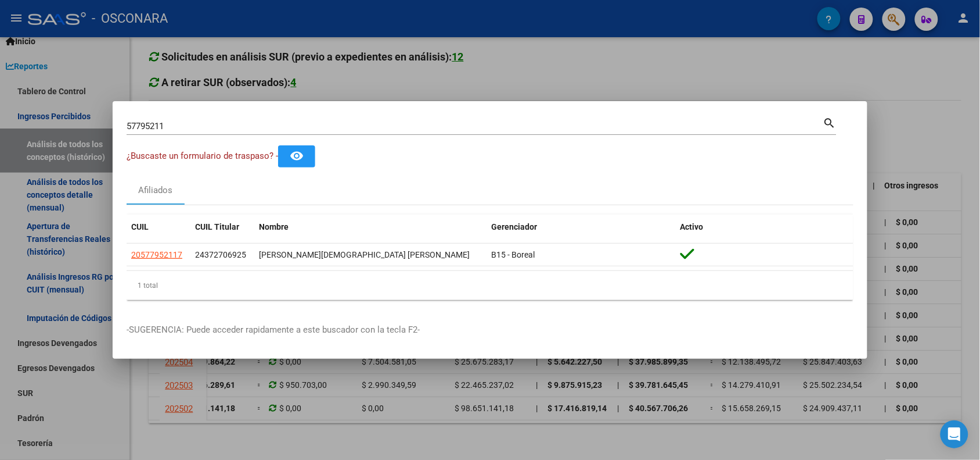  I want to click on span: ¿Buscaste un formulario de traspaso? -, so click(202, 156).